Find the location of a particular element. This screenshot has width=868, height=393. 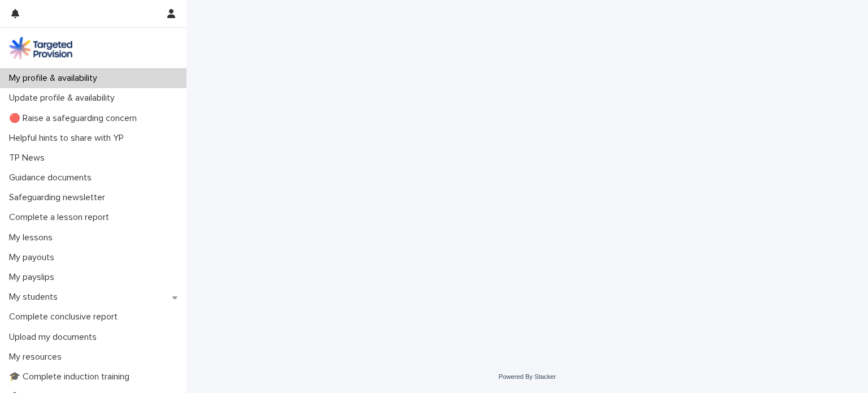

p: Helpful hints to share with YP is located at coordinates (69, 138).